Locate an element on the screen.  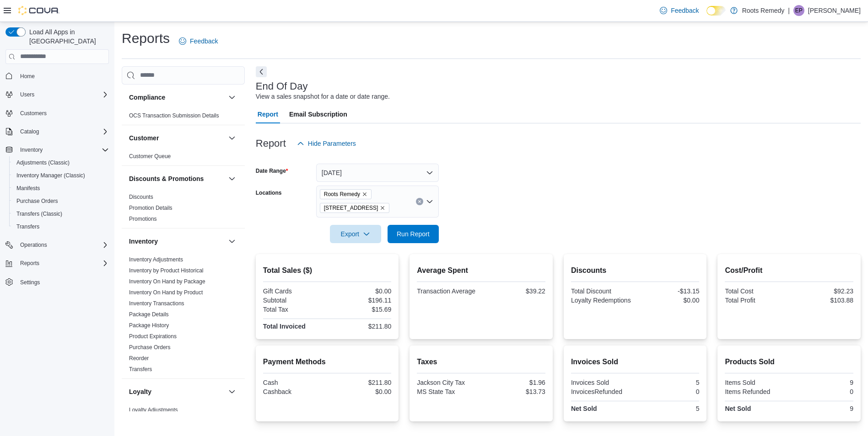
button: Open list of options is located at coordinates (430, 201).